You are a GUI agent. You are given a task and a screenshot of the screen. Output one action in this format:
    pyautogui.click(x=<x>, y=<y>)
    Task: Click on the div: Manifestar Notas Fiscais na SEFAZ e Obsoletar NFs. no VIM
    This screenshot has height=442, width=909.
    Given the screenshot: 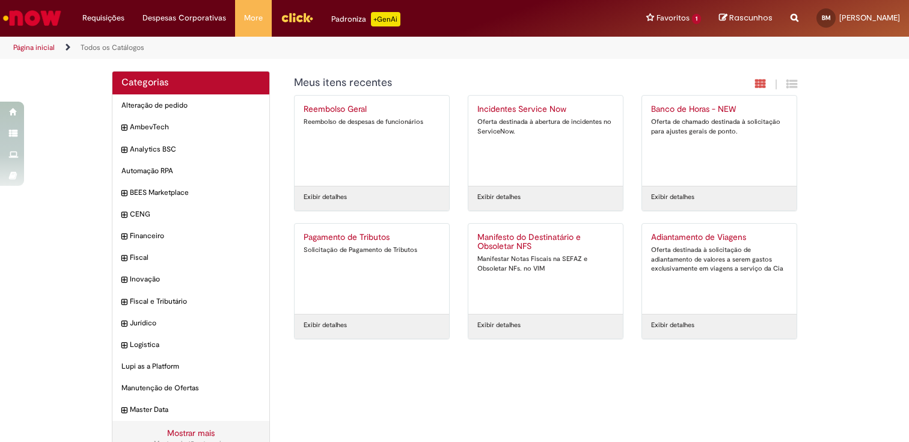 What is the action you would take?
    pyautogui.click(x=545, y=263)
    